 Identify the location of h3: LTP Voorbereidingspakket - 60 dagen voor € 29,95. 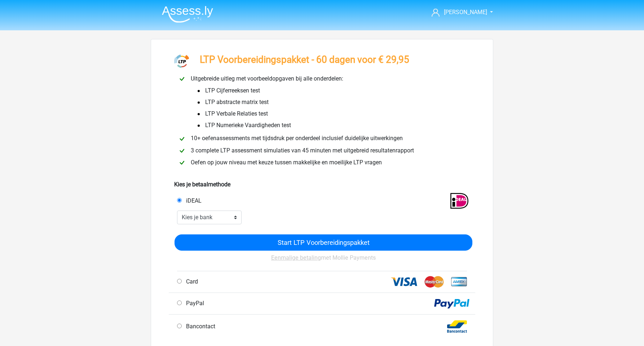
(304, 59).